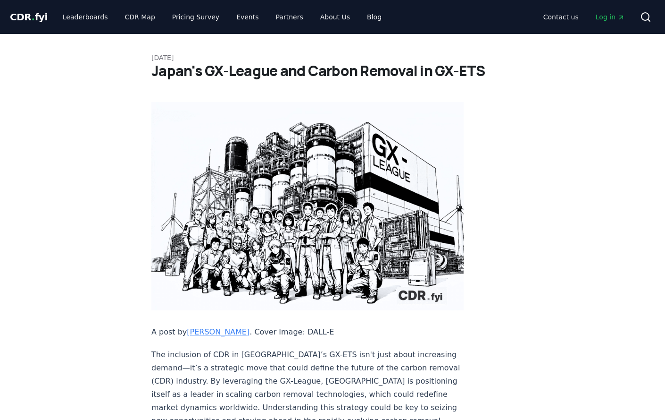 This screenshot has height=420, width=665. Describe the element at coordinates (374, 17) in the screenshot. I see `a: Blog` at that location.